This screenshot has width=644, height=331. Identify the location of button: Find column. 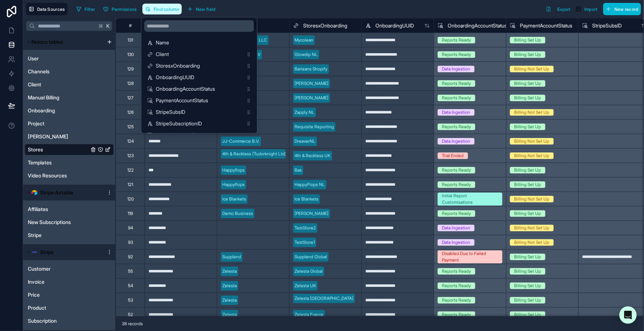
(162, 9).